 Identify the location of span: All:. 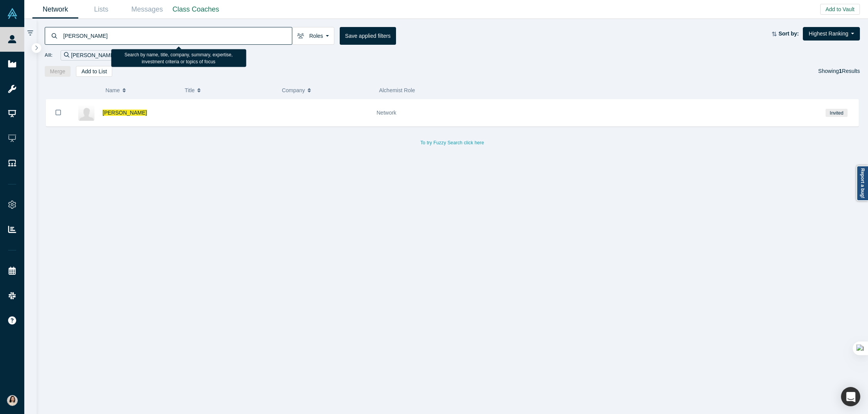
(48, 55).